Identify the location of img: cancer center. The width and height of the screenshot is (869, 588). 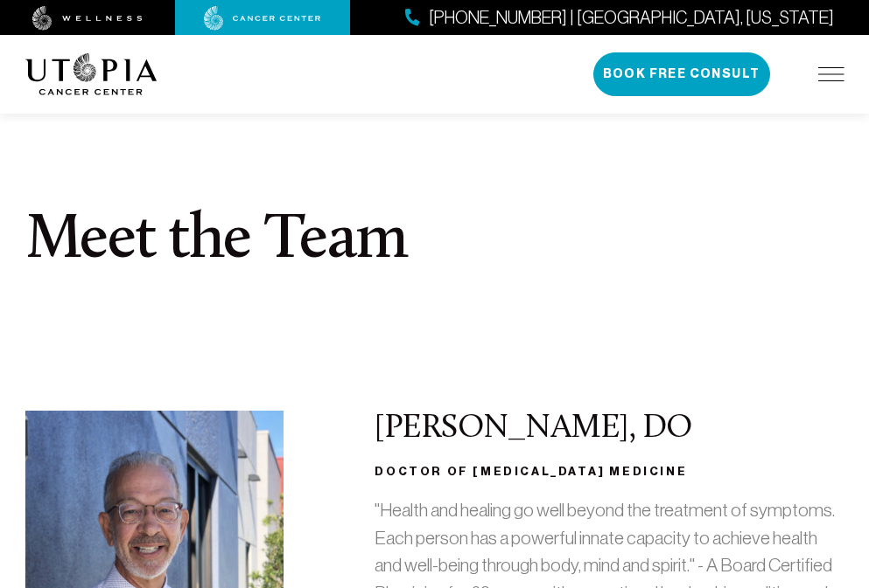
(262, 19).